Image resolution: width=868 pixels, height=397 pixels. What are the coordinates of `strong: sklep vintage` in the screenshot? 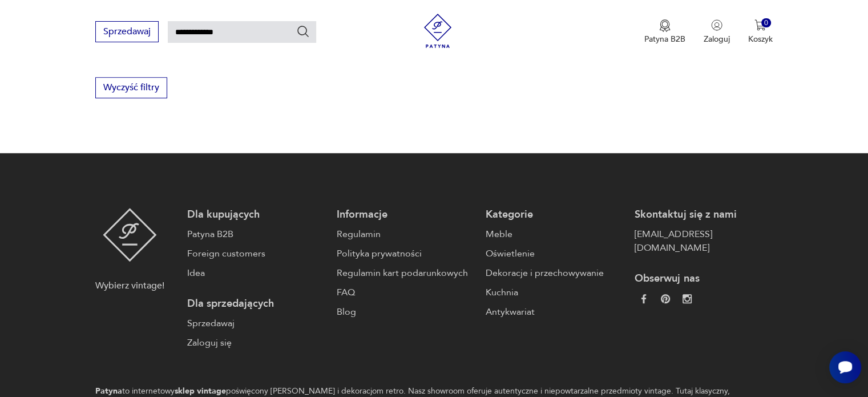 It's located at (200, 390).